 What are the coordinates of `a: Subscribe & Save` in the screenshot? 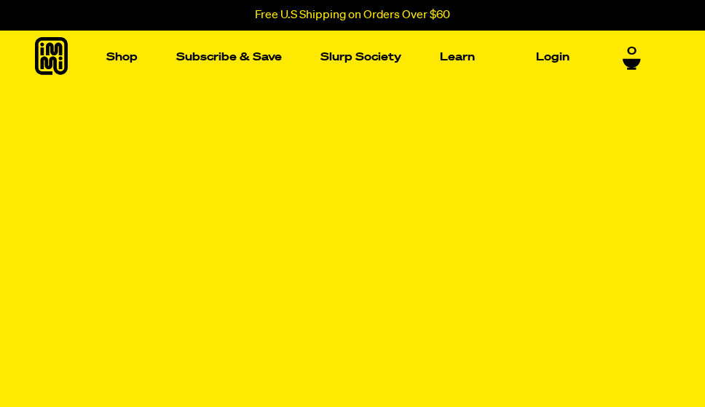 It's located at (229, 57).